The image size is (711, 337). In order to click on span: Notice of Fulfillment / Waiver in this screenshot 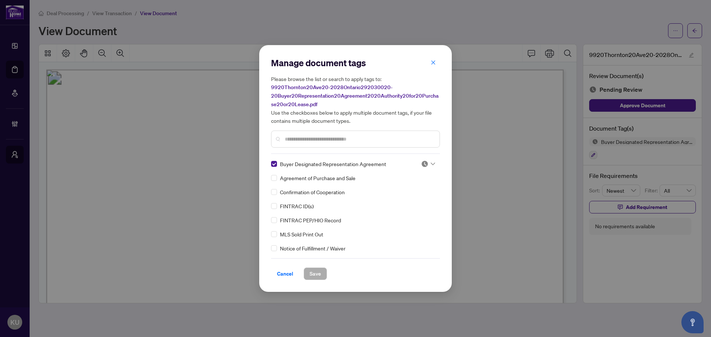, I will do `click(312, 248)`.